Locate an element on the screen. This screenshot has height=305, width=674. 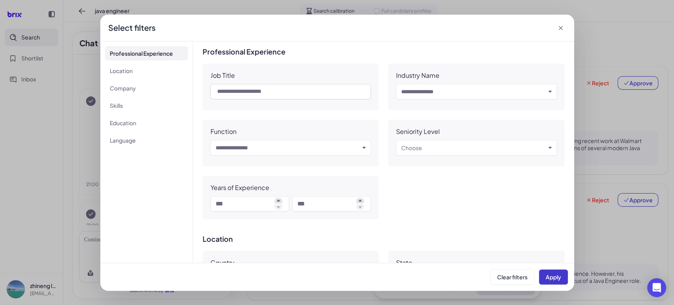
span: Apply is located at coordinates (553, 277).